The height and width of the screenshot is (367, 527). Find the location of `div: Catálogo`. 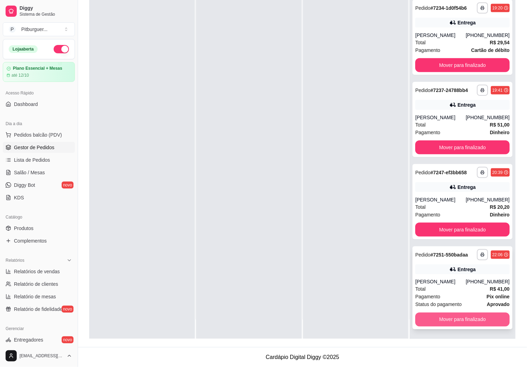

div: Catálogo is located at coordinates (39, 217).